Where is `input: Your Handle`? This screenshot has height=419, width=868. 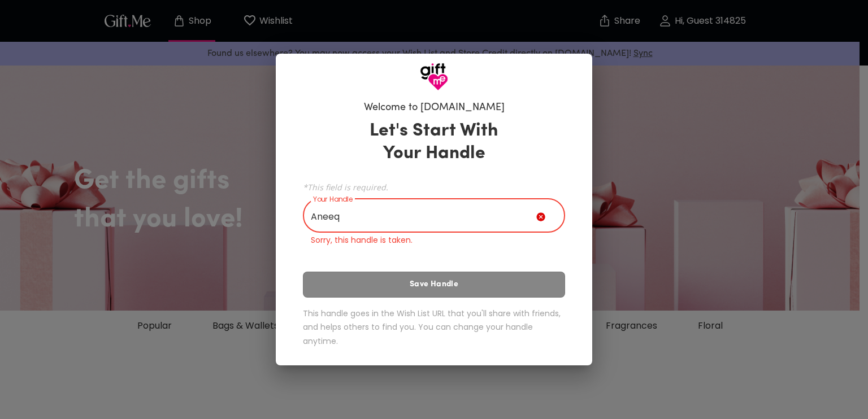 input: Your Handle is located at coordinates (419, 217).